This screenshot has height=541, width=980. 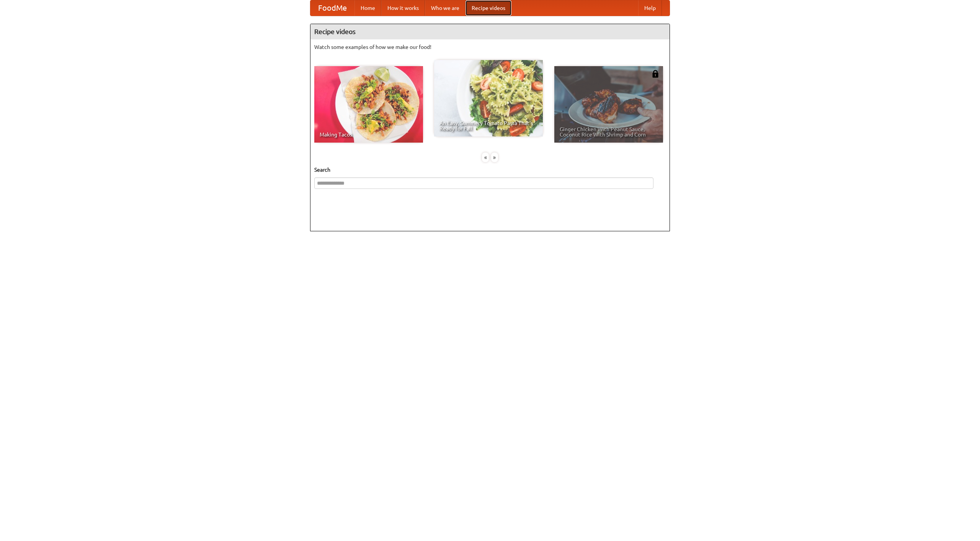 What do you see at coordinates (490, 170) in the screenshot?
I see `h5: Search` at bounding box center [490, 170].